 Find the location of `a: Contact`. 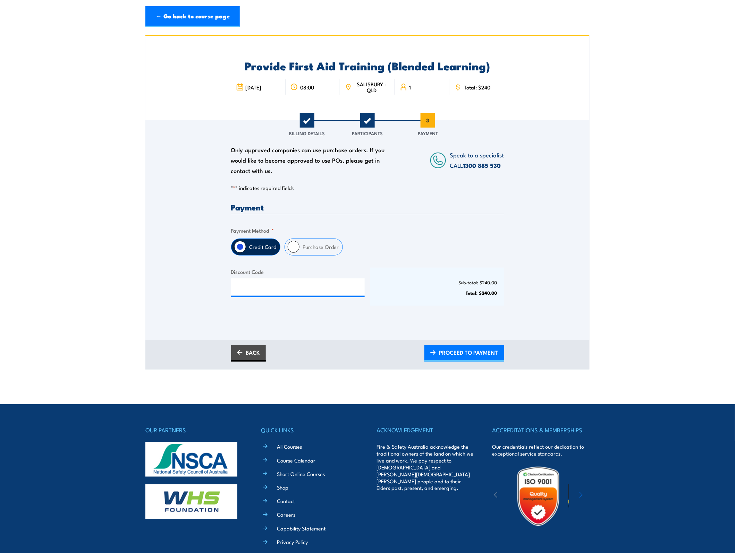

a: Contact is located at coordinates (286, 501).